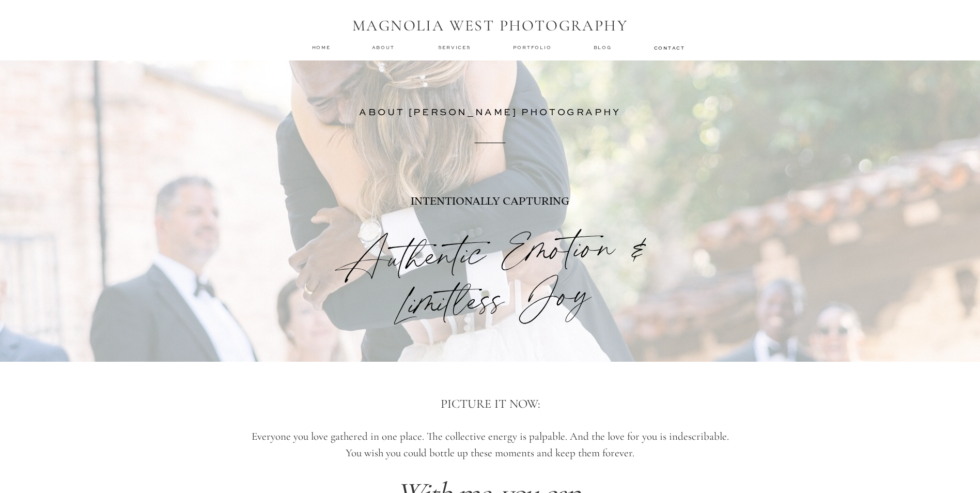 The width and height of the screenshot is (980, 493). I want to click on p: INTENTIONALLY CAPTURING, so click(491, 213).